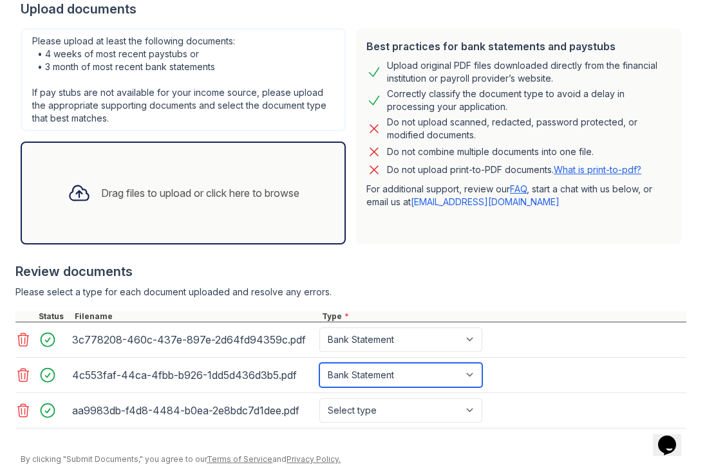  What do you see at coordinates (518, 46) in the screenshot?
I see `div: Best practices for bank statements and paystubs` at bounding box center [518, 46].